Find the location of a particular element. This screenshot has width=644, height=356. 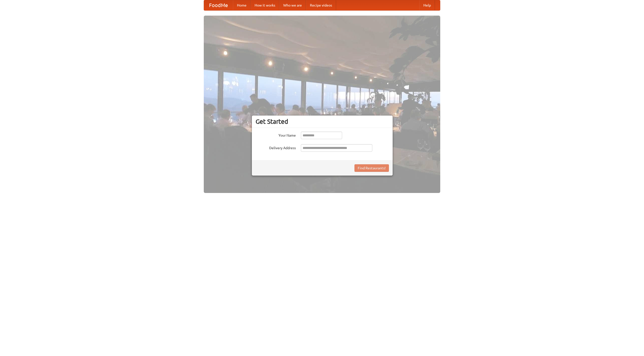

a: Home is located at coordinates (242, 5).